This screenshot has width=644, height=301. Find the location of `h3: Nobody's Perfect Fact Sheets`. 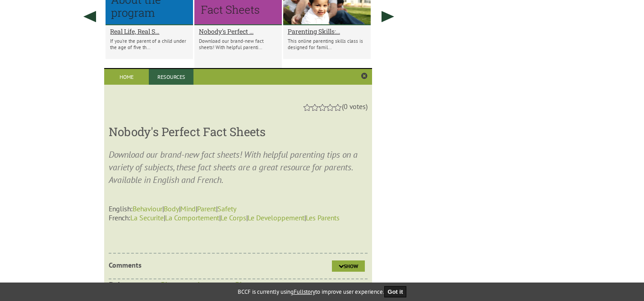

h3: Nobody's Perfect Fact Sheets is located at coordinates (237, 132).